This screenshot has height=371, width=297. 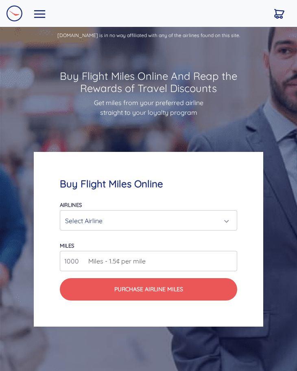 What do you see at coordinates (67, 246) in the screenshot?
I see `label: miles` at bounding box center [67, 246].